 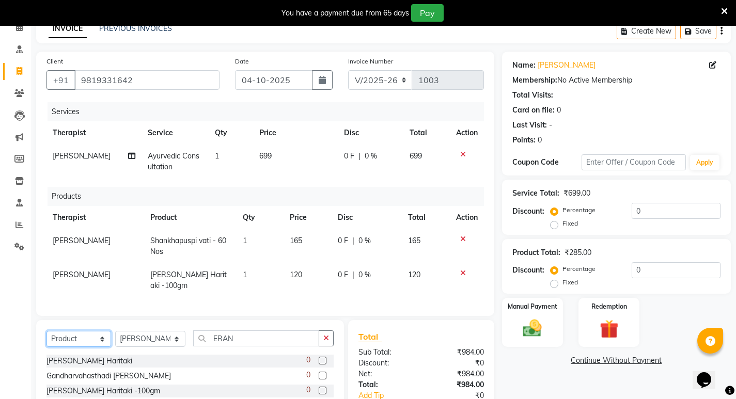 What do you see at coordinates (547, 162) in the screenshot?
I see `div: Coupon Code` at bounding box center [547, 162].